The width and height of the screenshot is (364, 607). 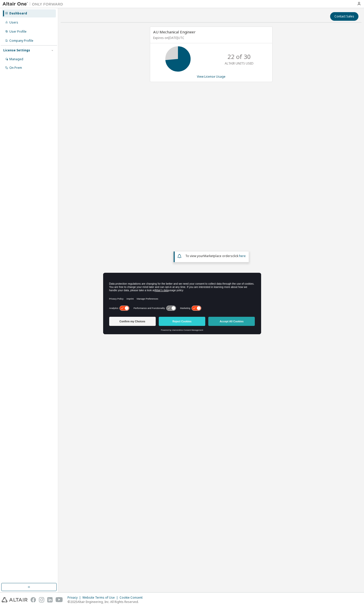 I want to click on a: here, so click(x=243, y=256).